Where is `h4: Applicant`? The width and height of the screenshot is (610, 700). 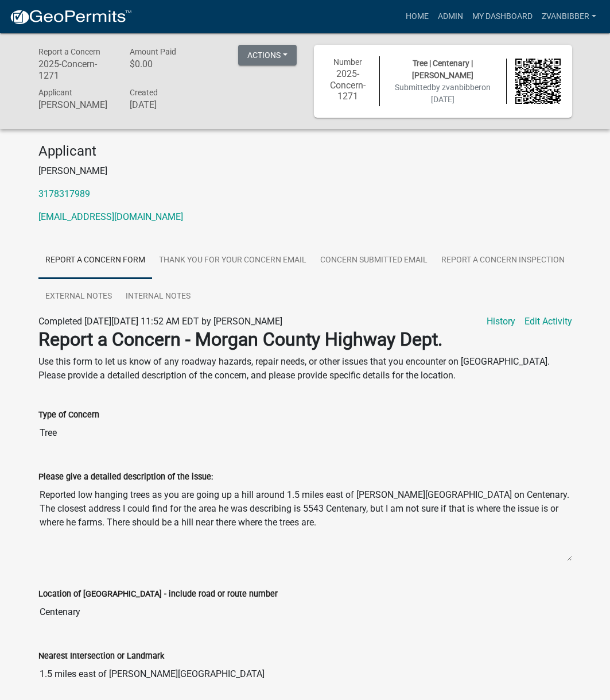 h4: Applicant is located at coordinates (305, 151).